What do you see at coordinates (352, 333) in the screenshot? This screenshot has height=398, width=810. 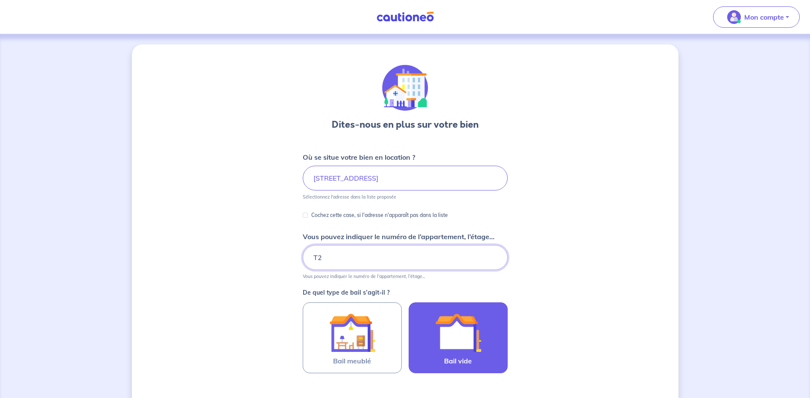 I see `img: illu_furnished_lease.svg` at bounding box center [352, 333].